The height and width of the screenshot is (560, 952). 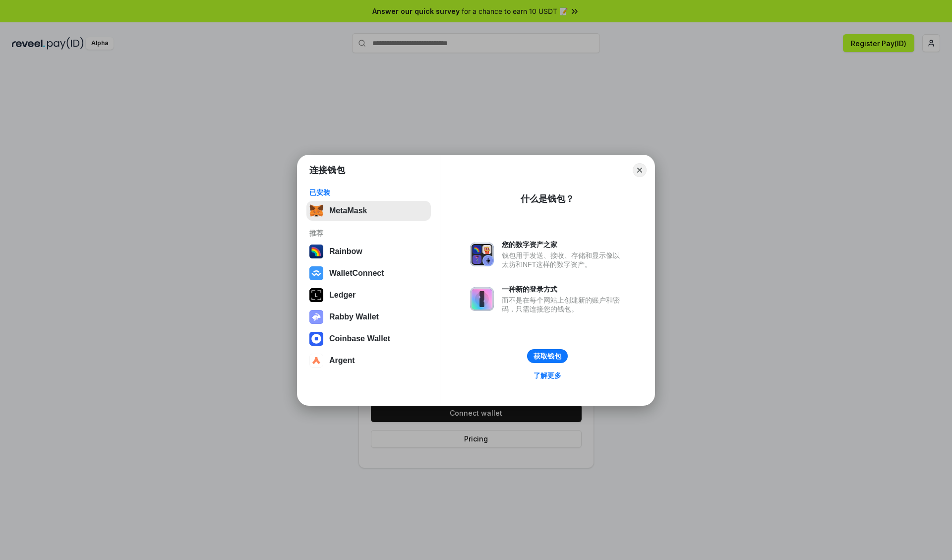 I want to click on div: 推荐, so click(x=369, y=233).